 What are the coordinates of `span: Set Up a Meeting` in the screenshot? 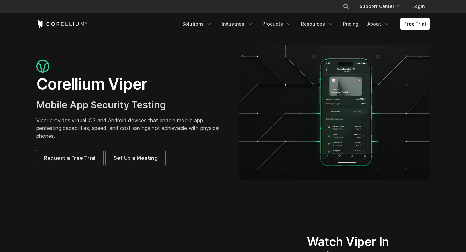 It's located at (136, 158).